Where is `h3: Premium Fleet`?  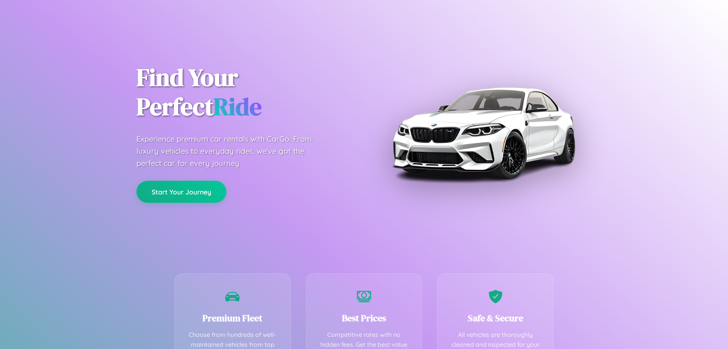
h3: Premium Fleet is located at coordinates (232, 317).